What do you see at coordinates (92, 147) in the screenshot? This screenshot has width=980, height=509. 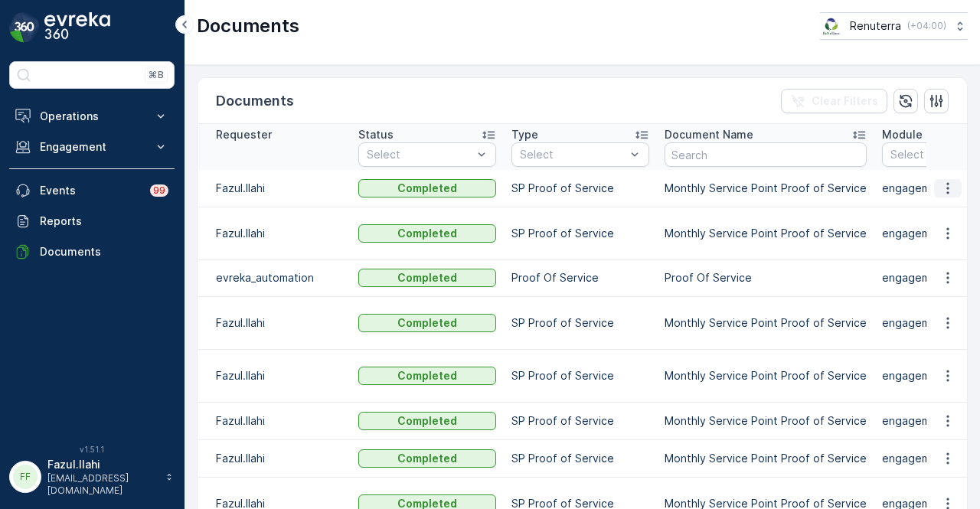 I see `p: Engagement` at bounding box center [92, 147].